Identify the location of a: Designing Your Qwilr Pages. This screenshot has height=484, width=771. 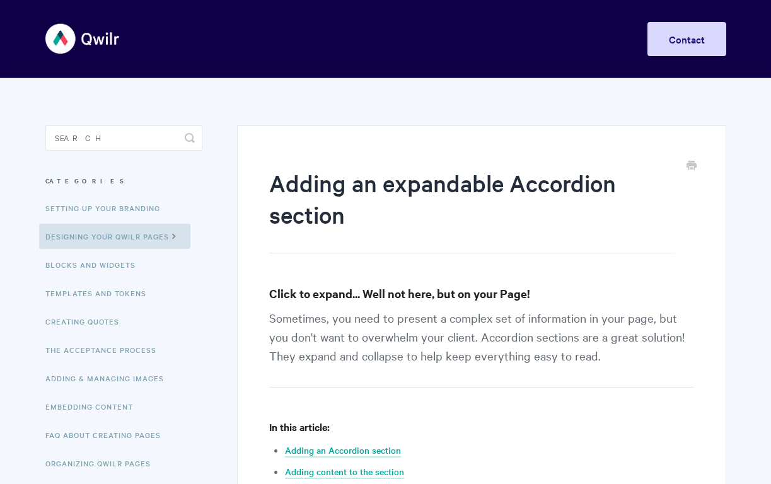
(115, 237).